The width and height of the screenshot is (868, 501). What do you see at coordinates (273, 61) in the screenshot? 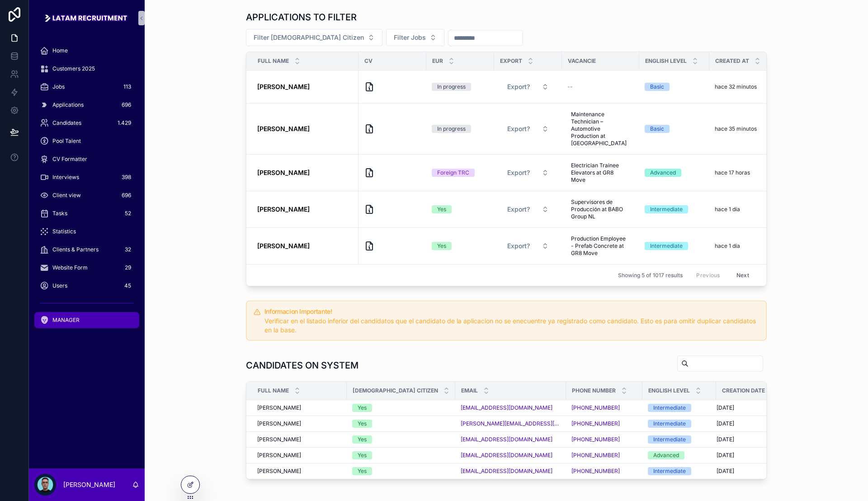
I see `span: Full name` at bounding box center [273, 61].